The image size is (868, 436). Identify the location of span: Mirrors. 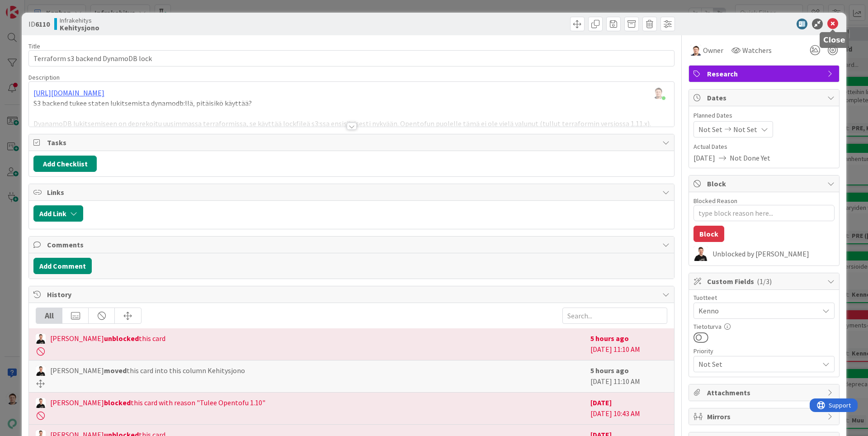
(765, 416).